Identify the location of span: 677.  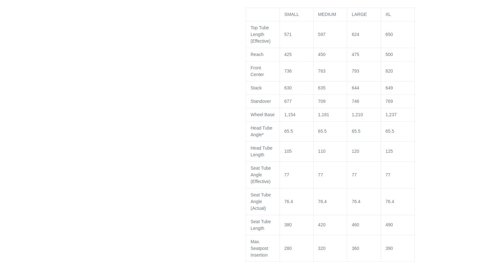
(288, 101).